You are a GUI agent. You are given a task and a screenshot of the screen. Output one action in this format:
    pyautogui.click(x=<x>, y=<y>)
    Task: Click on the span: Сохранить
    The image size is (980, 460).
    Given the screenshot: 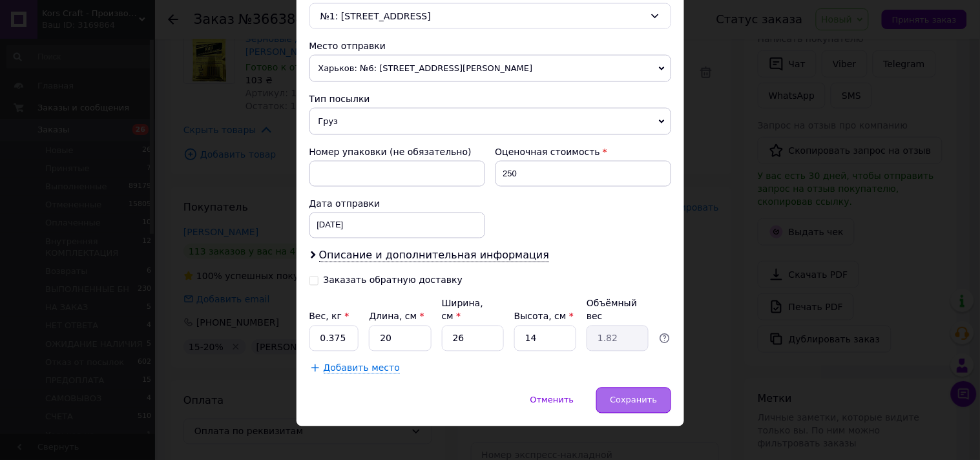 What is the action you would take?
    pyautogui.click(x=633, y=400)
    